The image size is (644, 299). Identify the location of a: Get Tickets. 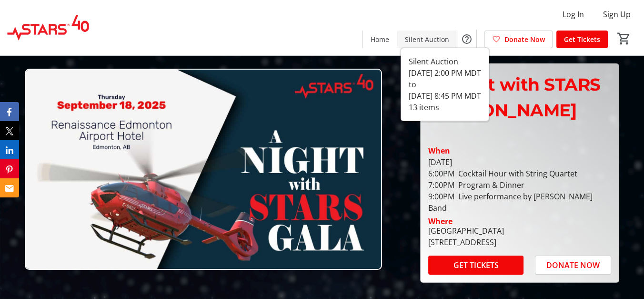
(582, 39).